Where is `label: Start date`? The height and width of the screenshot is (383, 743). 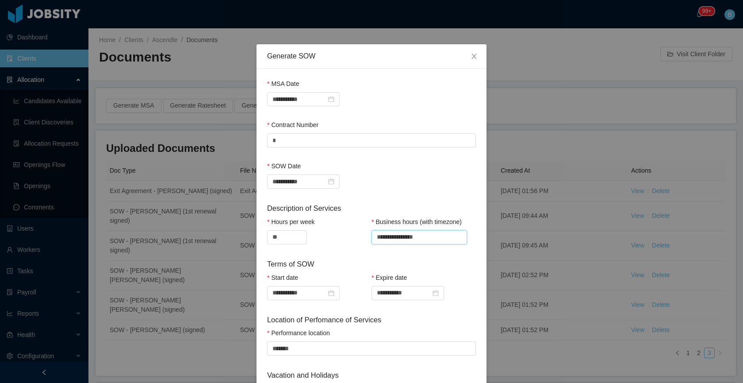
label: Start date is located at coordinates (283, 277).